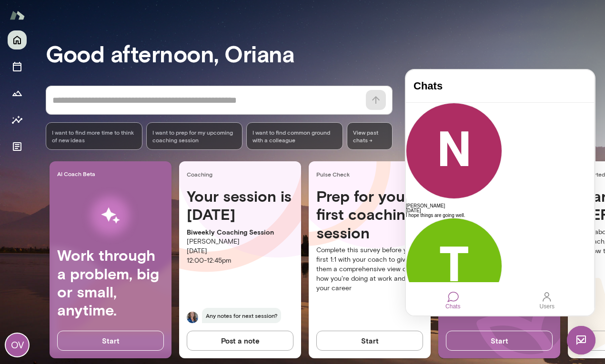  What do you see at coordinates (364, 174) in the screenshot?
I see `span: Pulse Check` at bounding box center [364, 174].